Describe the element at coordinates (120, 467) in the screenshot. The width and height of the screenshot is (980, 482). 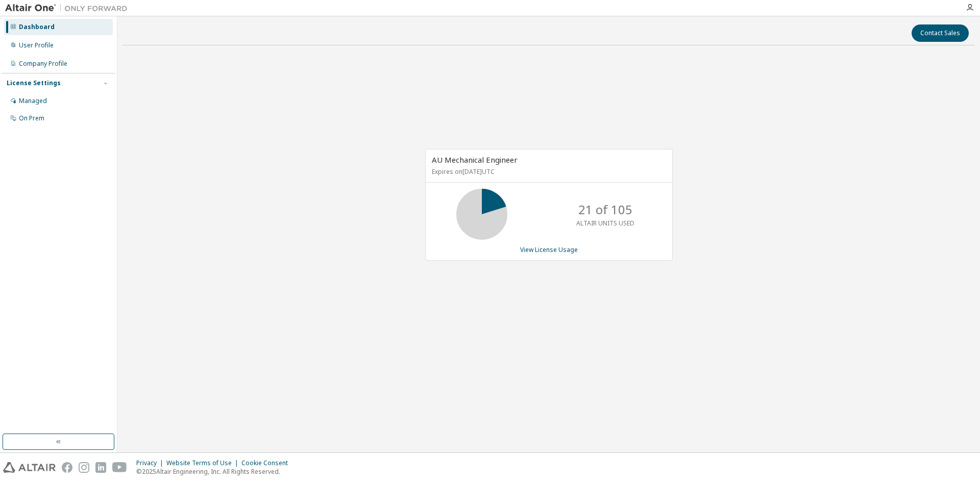
I see `img: youtube.svg` at that location.